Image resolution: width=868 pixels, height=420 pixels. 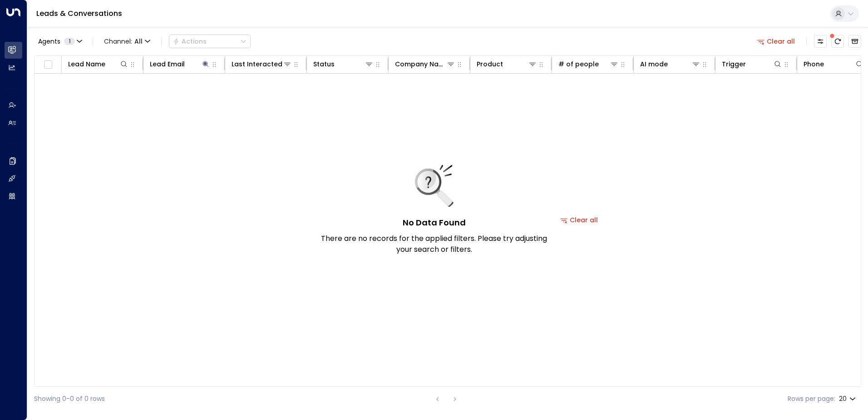 I want to click on label: Rows per page:, so click(x=811, y=399).